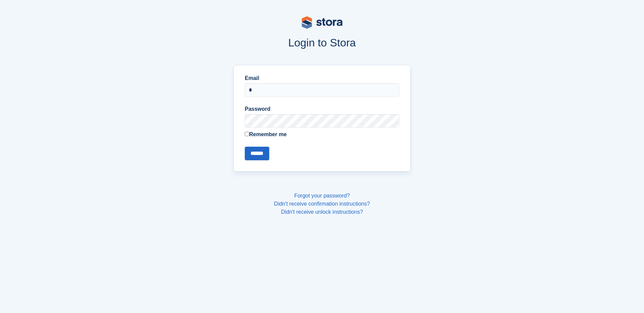  What do you see at coordinates (322, 109) in the screenshot?
I see `label: Password` at bounding box center [322, 109].